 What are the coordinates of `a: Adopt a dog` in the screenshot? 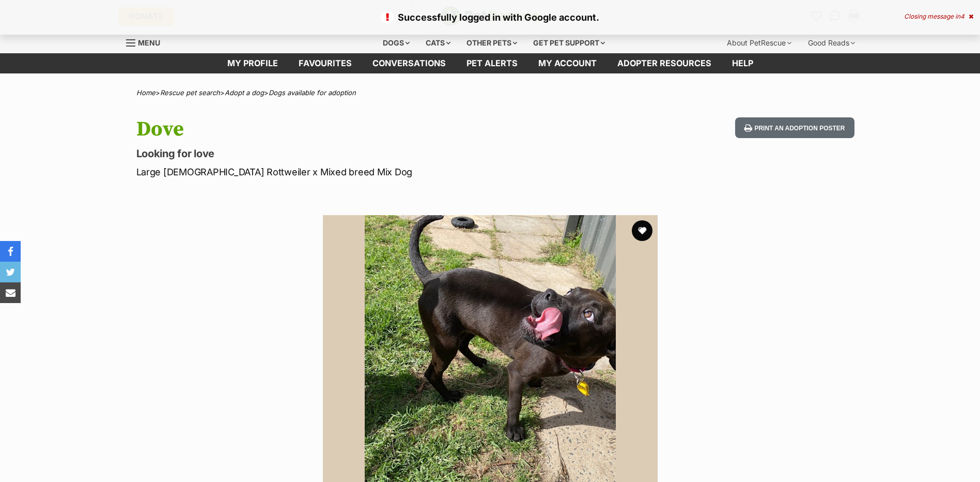 It's located at (244, 92).